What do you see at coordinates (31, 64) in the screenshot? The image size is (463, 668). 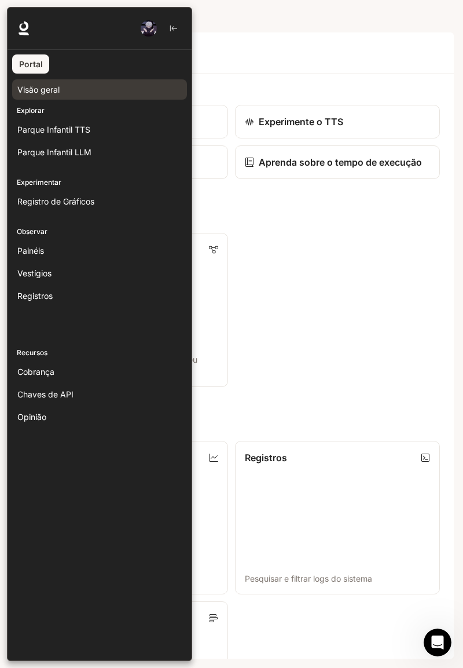 I see `a: Portal` at bounding box center [31, 64].